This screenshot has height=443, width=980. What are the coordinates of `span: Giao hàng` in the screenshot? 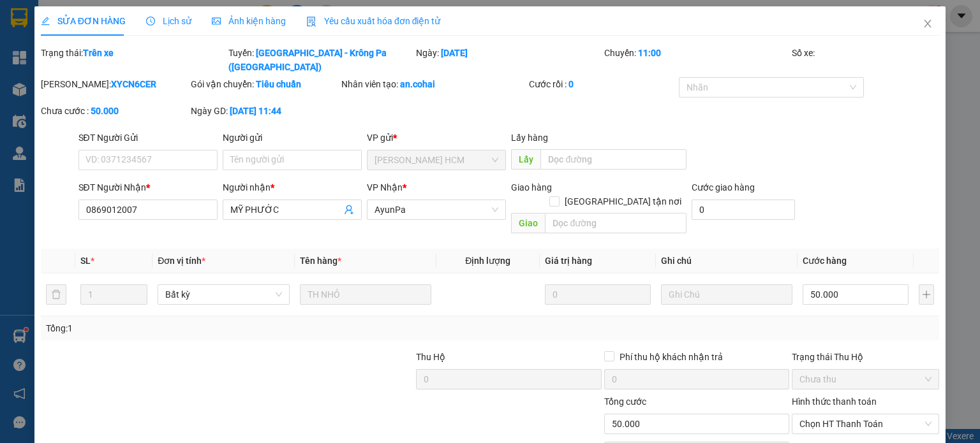 It's located at (531, 188).